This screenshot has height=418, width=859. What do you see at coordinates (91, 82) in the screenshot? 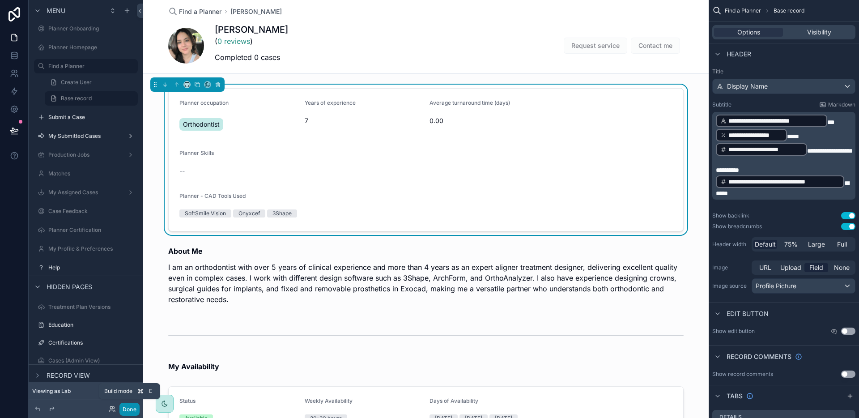
I see `a: Create User` at bounding box center [91, 82].